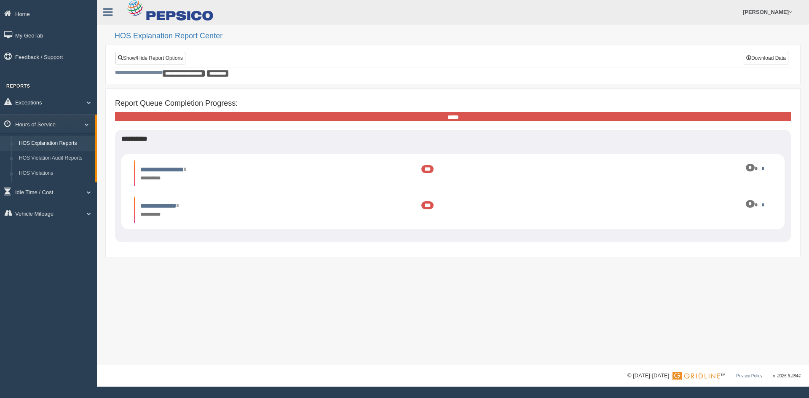 Image resolution: width=809 pixels, height=398 pixels. I want to click on a: HOS Violation Trend, so click(55, 189).